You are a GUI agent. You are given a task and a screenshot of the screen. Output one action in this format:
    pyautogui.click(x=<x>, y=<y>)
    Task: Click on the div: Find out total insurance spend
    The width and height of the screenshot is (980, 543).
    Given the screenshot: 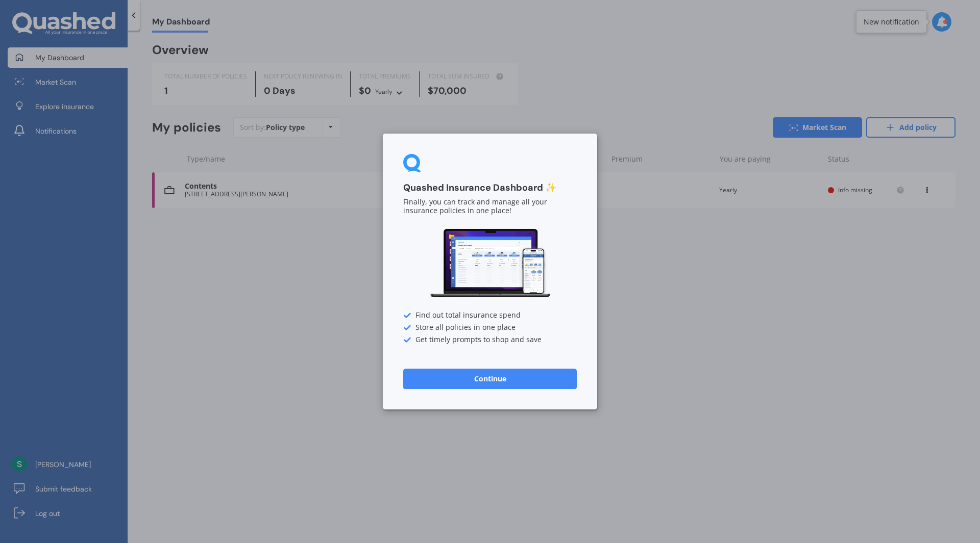 What is the action you would take?
    pyautogui.click(x=490, y=316)
    